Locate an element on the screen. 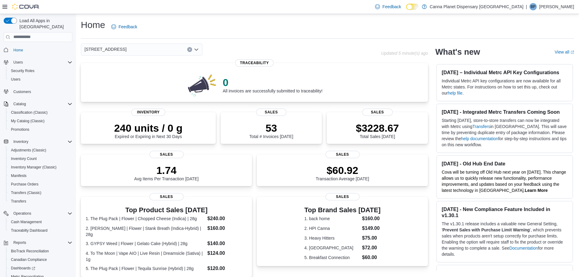 Image resolution: width=579 pixels, height=277 pixels. a: Inventory Count is located at coordinates (24, 159).